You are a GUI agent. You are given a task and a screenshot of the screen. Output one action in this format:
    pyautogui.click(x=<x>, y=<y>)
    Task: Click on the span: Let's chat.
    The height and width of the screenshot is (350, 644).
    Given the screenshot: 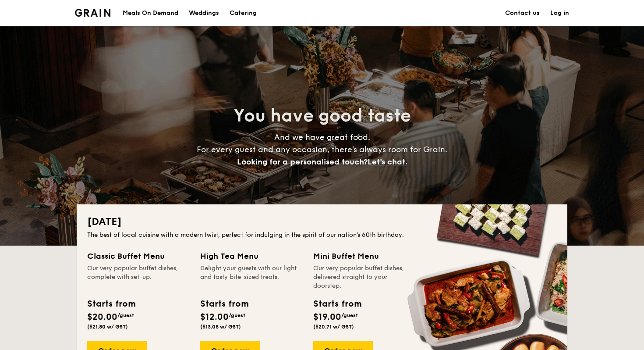 What is the action you would take?
    pyautogui.click(x=387, y=162)
    